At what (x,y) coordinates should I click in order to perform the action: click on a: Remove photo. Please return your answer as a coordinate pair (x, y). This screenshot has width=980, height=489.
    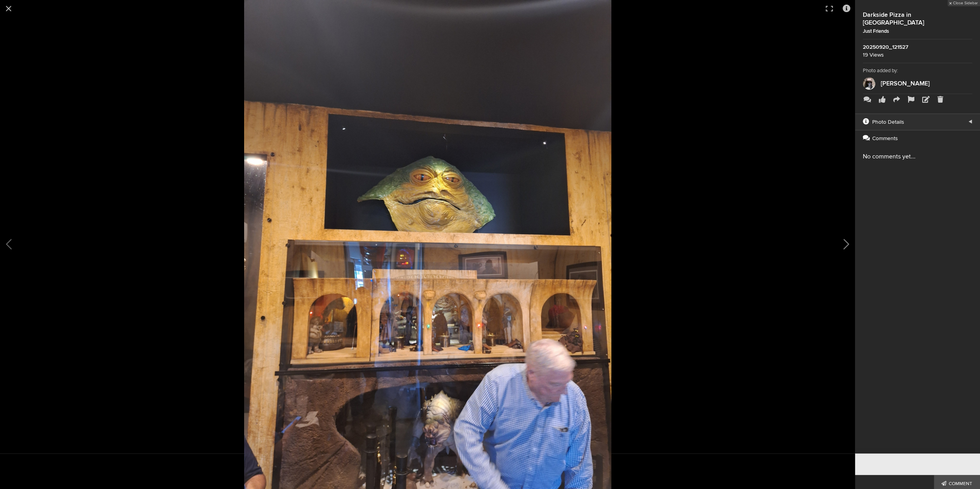
    Looking at the image, I should click on (940, 99).